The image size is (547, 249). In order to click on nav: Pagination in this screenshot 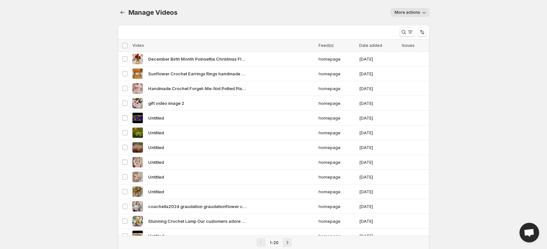, I will do `click(274, 242)`.